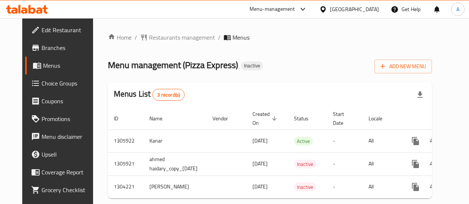 The width and height of the screenshot is (469, 204). What do you see at coordinates (303, 141) in the screenshot?
I see `span: Active` at bounding box center [303, 141].